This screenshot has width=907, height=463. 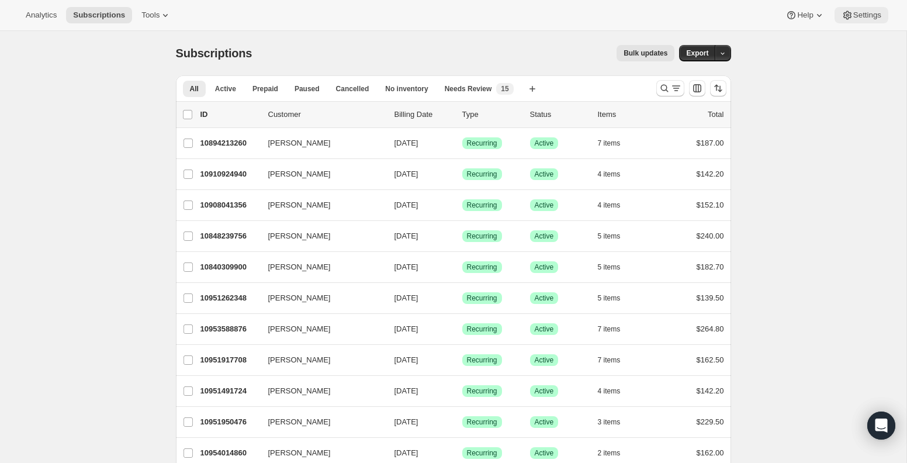 I want to click on button: Create new view, so click(x=532, y=89).